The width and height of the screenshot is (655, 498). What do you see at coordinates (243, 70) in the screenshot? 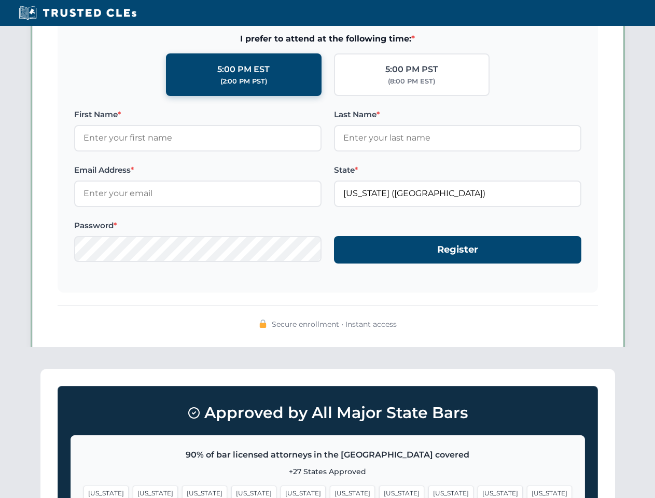
I see `div: 5:00 PM EST` at bounding box center [243, 70].